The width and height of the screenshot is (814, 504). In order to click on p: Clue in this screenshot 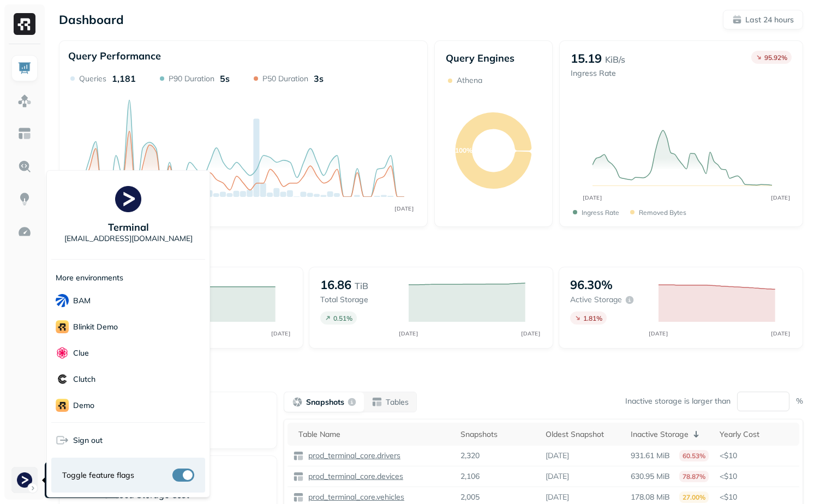, I will do `click(81, 353)`.